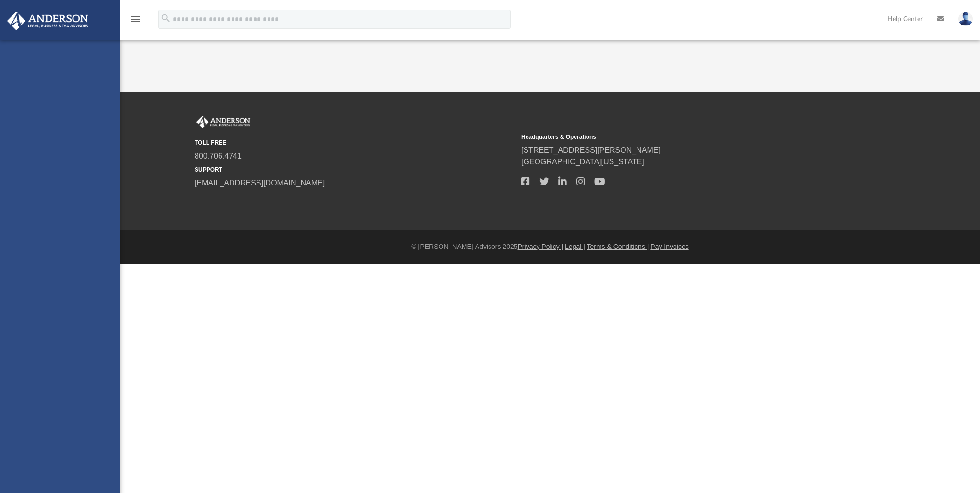 The height and width of the screenshot is (493, 980). I want to click on small: TOLL FREE, so click(355, 143).